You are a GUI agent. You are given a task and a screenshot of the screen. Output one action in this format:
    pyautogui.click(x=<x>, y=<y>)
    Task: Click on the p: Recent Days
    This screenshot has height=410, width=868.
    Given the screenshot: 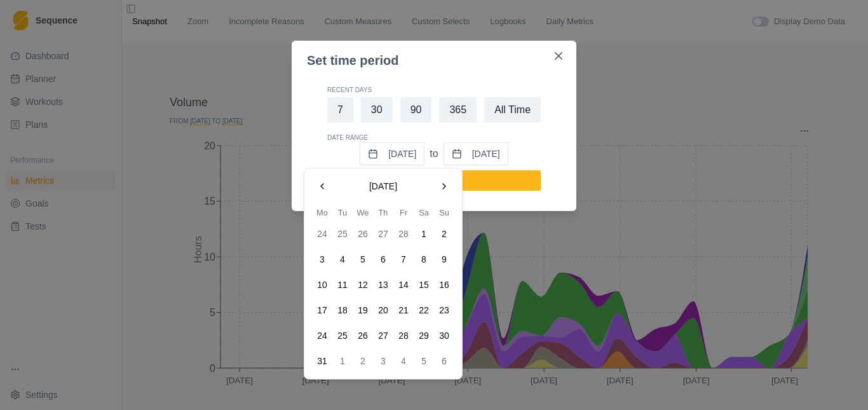 What is the action you would take?
    pyautogui.click(x=434, y=90)
    